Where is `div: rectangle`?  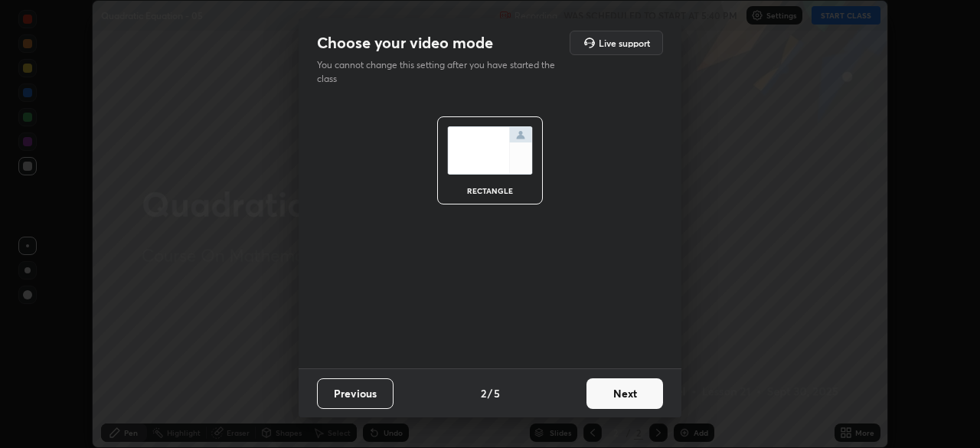 div: rectangle is located at coordinates (490, 191).